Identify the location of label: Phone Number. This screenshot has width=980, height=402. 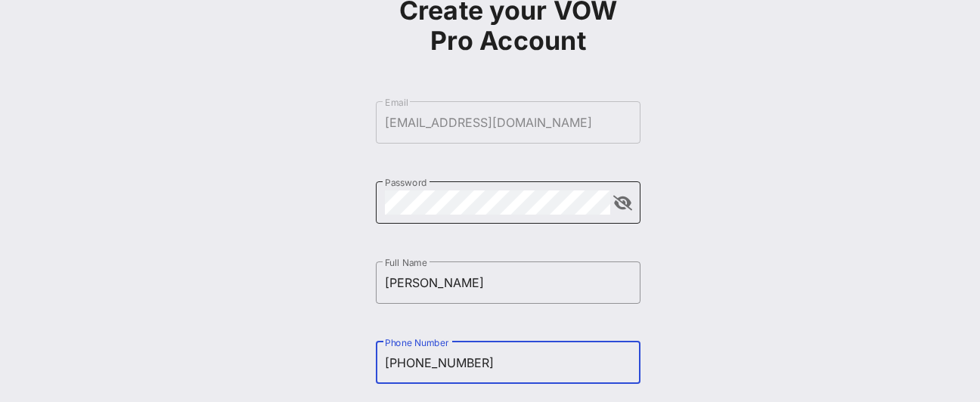
(417, 342).